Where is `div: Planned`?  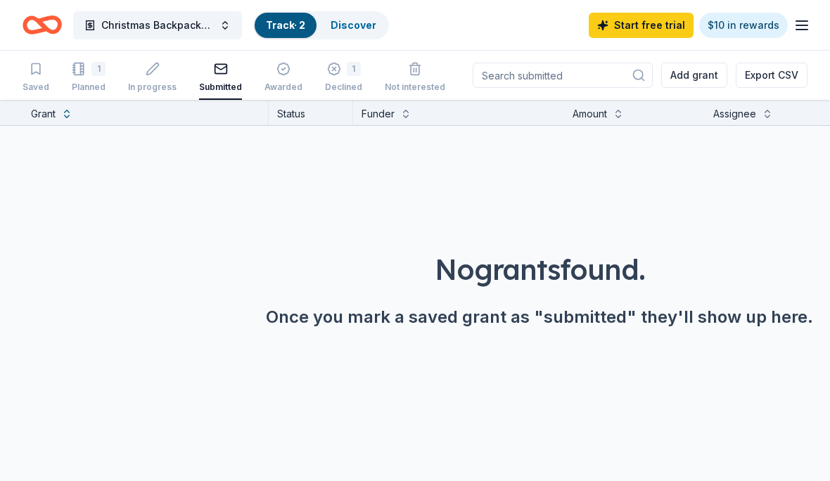
div: Planned is located at coordinates (89, 87).